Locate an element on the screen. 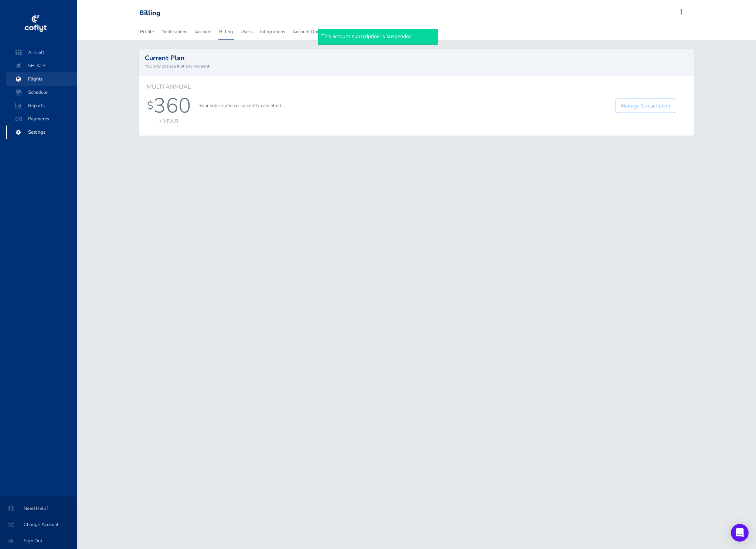 The image size is (756, 549). a: Personal Documents is located at coordinates (364, 32).